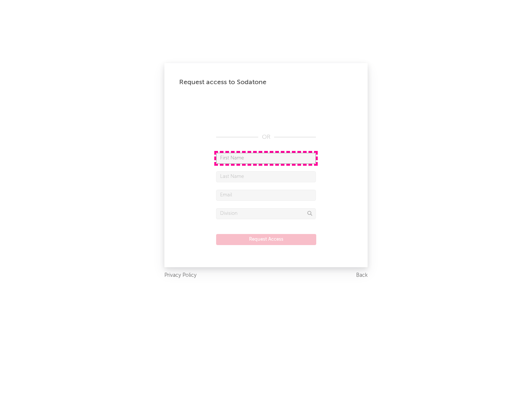 The height and width of the screenshot is (406, 532). Describe the element at coordinates (266, 214) in the screenshot. I see `input: Division` at that location.